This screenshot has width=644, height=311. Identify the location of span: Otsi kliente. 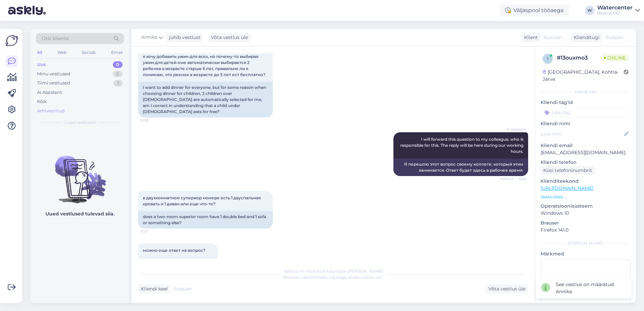
(55, 38).